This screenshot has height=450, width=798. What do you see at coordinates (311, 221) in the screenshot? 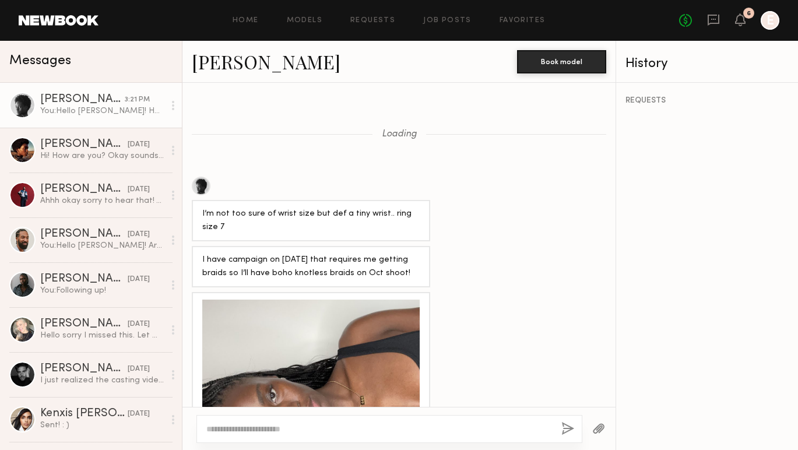
I see `div: I’m not too sure of wrist size but def a tiny wrist.. ring size 7` at bounding box center [311, 221].